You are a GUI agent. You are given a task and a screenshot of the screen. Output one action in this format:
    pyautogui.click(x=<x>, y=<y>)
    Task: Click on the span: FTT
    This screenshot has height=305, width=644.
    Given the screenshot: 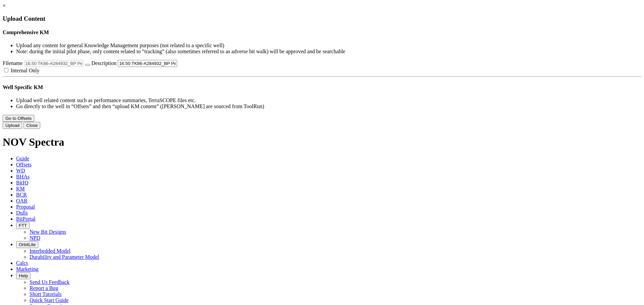 What is the action you would take?
    pyautogui.click(x=23, y=225)
    